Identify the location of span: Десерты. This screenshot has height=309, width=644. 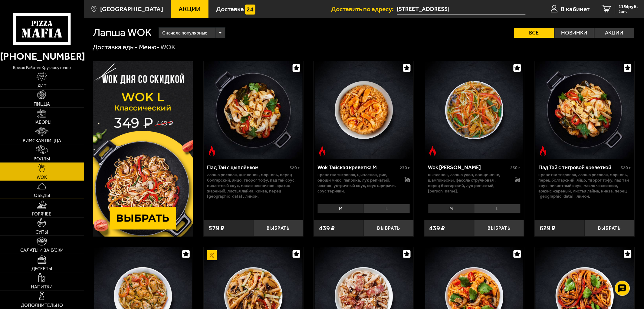
(42, 269).